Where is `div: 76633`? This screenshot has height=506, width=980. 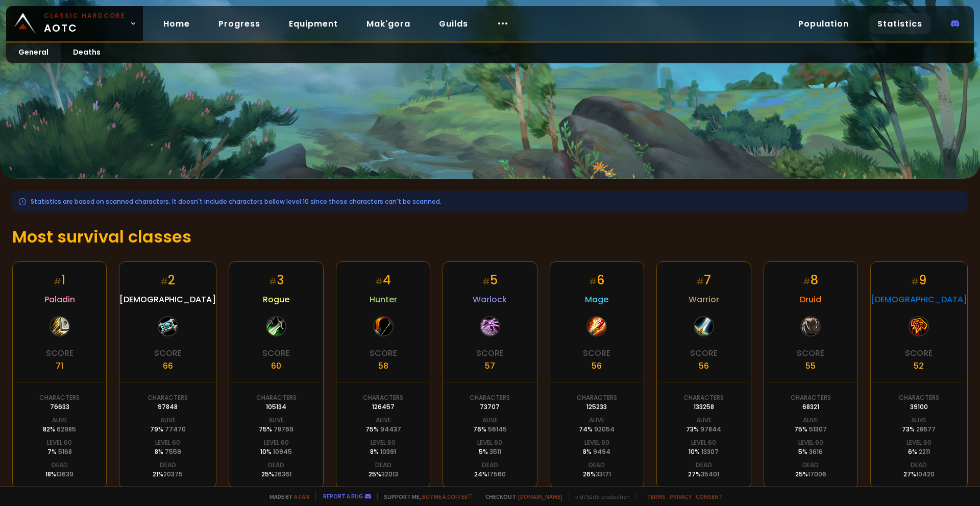
div: 76633 is located at coordinates (60, 407).